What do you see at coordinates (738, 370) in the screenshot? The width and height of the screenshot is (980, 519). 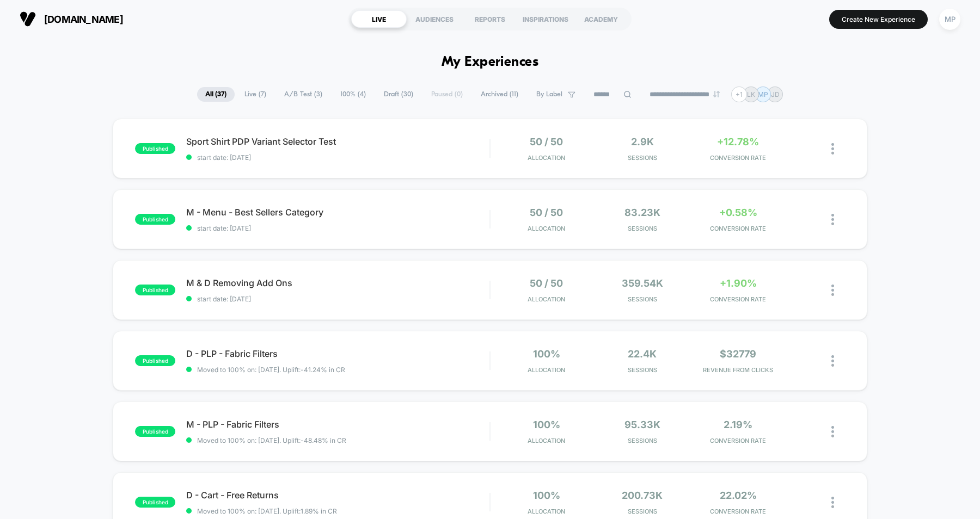 I see `span: REVENUE FROM CLICKS` at bounding box center [738, 370].